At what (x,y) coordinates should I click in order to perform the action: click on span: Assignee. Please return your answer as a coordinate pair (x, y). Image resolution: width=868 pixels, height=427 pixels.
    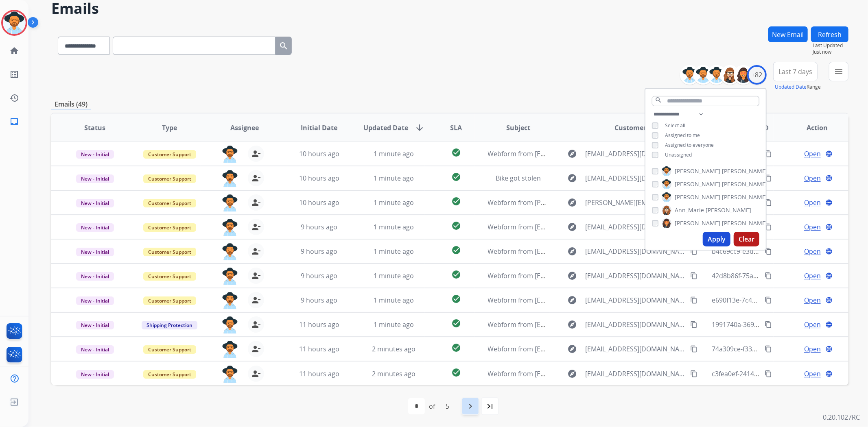
    Looking at the image, I should click on (245, 128).